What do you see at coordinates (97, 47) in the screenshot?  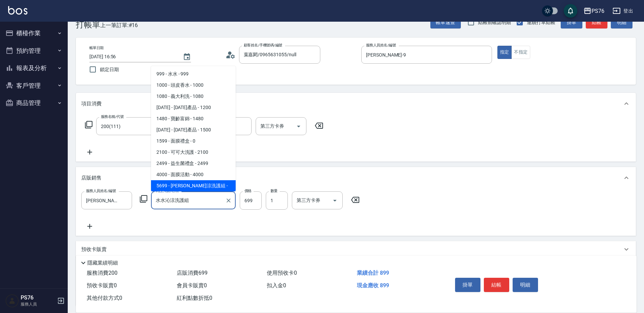 I see `label: 帳單日期` at bounding box center [97, 47].